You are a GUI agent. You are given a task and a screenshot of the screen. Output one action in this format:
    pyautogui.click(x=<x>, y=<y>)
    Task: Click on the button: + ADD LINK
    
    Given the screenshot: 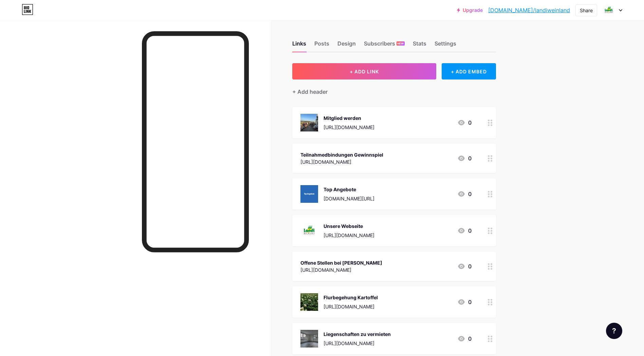 What is the action you would take?
    pyautogui.click(x=364, y=71)
    